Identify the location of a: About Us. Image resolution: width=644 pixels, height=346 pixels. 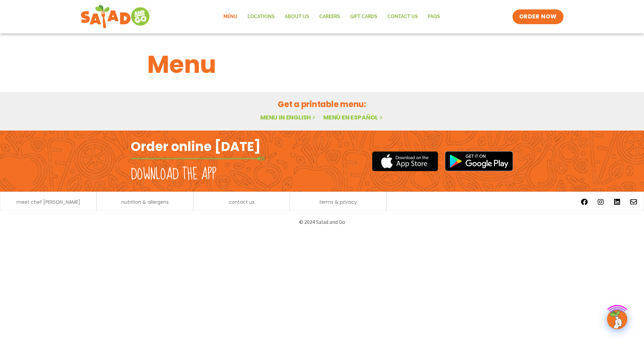
(297, 17).